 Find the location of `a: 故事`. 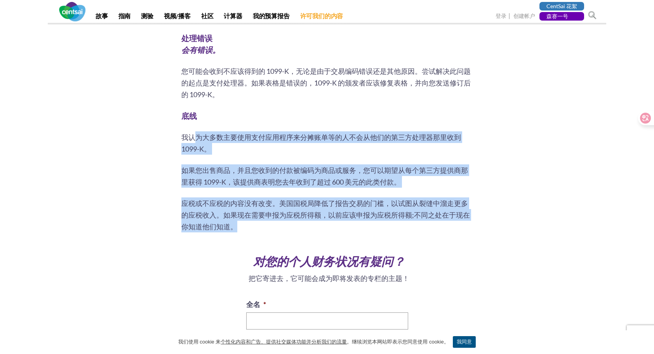

a: 故事 is located at coordinates (102, 18).